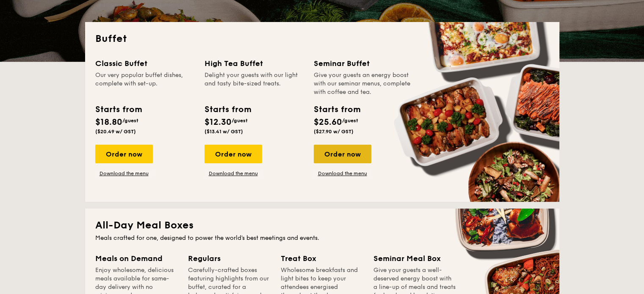 Image resolution: width=644 pixels, height=294 pixels. I want to click on div: Regulars, so click(229, 258).